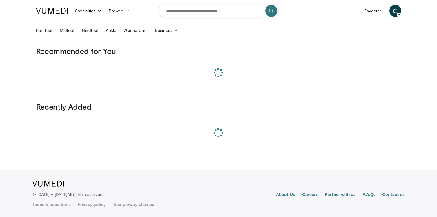  What do you see at coordinates (396, 11) in the screenshot?
I see `a: C` at bounding box center [396, 11].